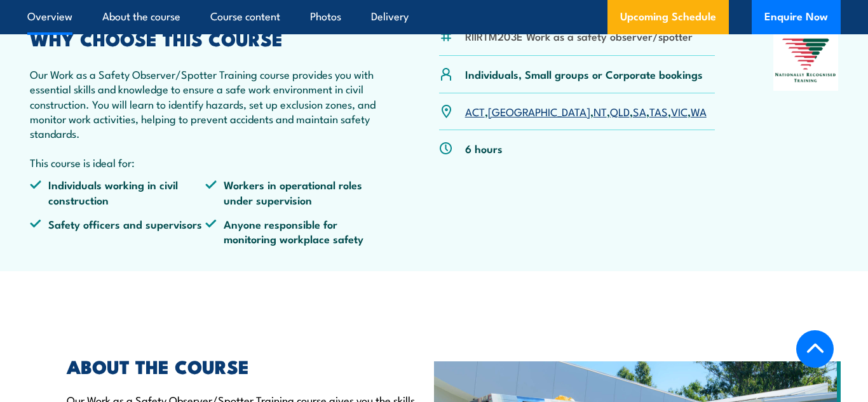  What do you see at coordinates (578, 36) in the screenshot?
I see `li: RIIRTM203E Work as a safety observer/spotter` at bounding box center [578, 36].